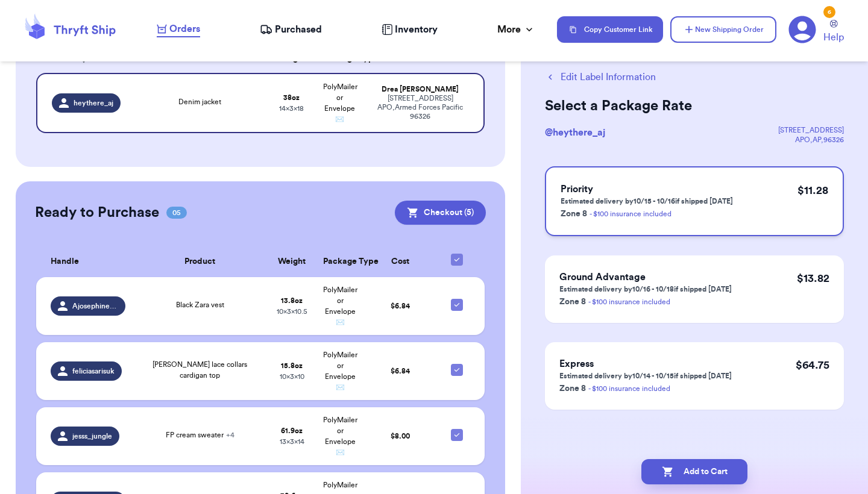 This screenshot has height=494, width=868. I want to click on h2: Select a Package Rate, so click(694, 106).